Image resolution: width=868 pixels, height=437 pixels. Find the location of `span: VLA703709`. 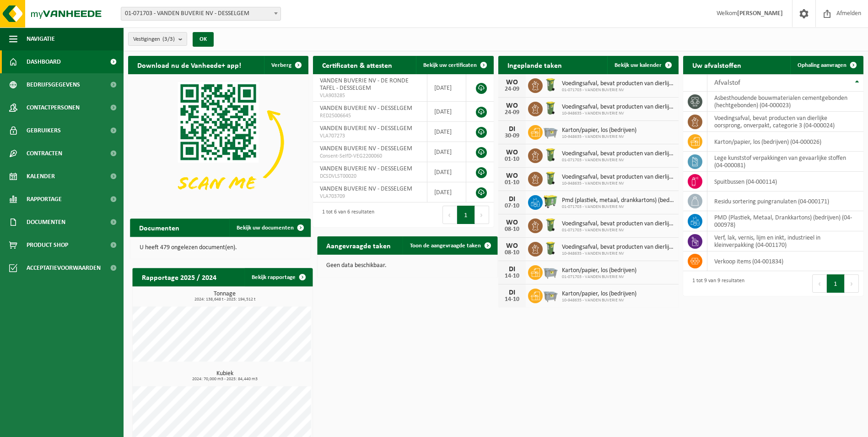

span: VLA703709 is located at coordinates (370, 197).